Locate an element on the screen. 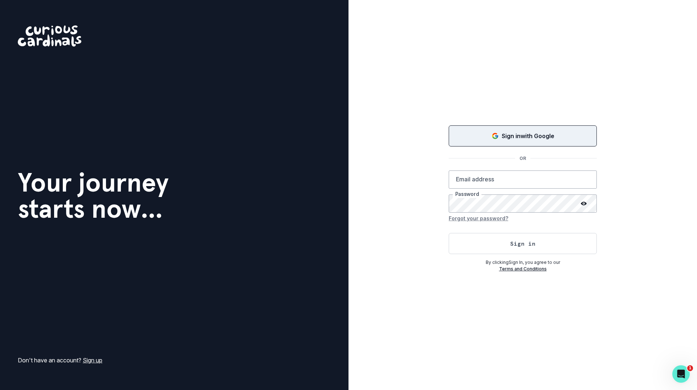  a: Sign up is located at coordinates (93, 360).